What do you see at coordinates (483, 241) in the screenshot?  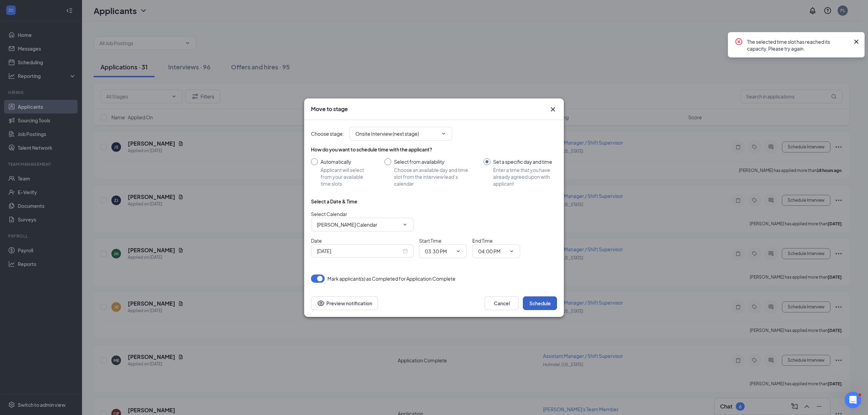 I see `span: End Time` at bounding box center [483, 241].